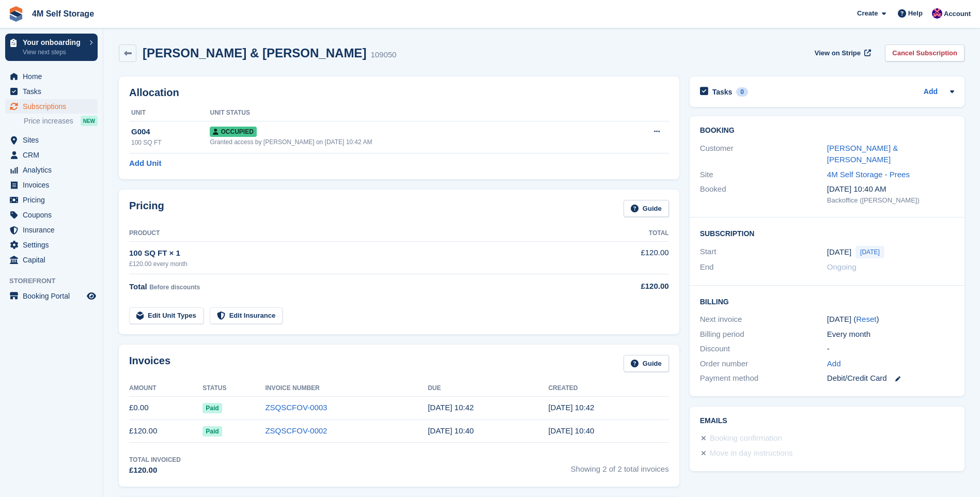 The width and height of the screenshot is (980, 497). What do you see at coordinates (869, 174) in the screenshot?
I see `a: 4M Self Storage - Prees` at bounding box center [869, 174].